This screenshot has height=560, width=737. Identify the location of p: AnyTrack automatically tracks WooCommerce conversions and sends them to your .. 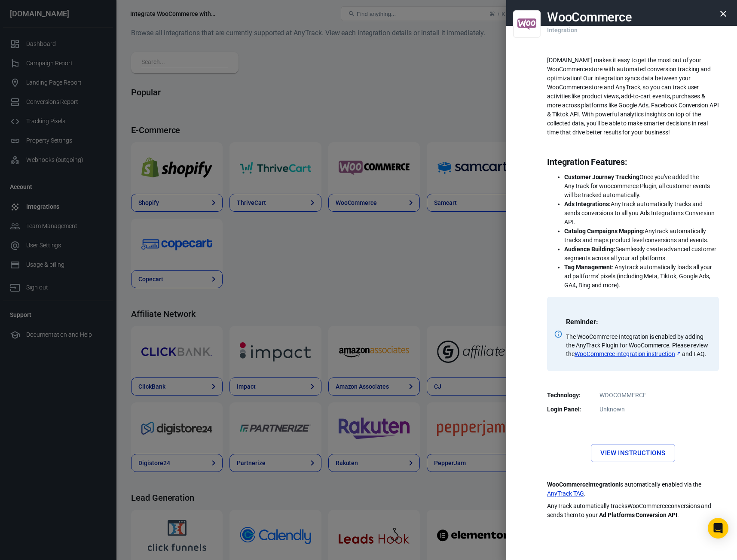
(633, 511).